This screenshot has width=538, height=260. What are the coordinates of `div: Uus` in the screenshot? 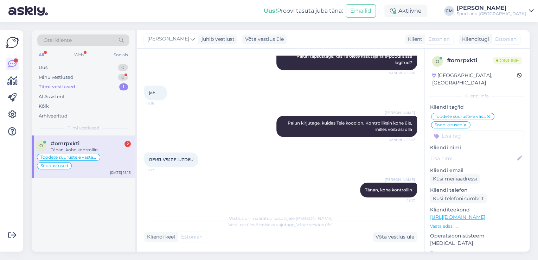 It's located at (43, 67).